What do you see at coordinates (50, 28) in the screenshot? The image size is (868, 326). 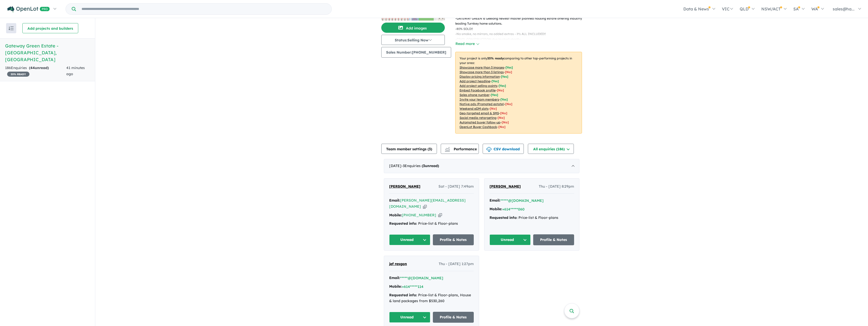 I see `button: Add projects and builders` at bounding box center [50, 28].